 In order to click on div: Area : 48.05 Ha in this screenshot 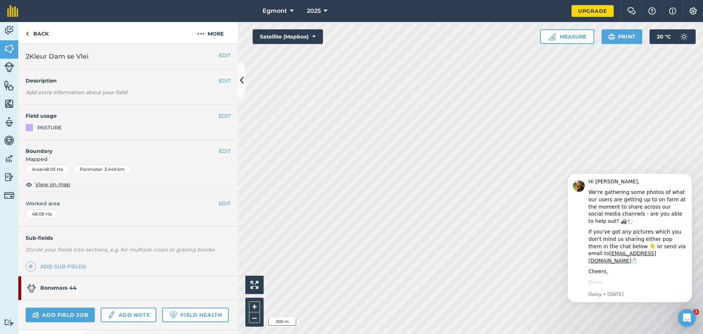, I will do `click(47, 169)`.